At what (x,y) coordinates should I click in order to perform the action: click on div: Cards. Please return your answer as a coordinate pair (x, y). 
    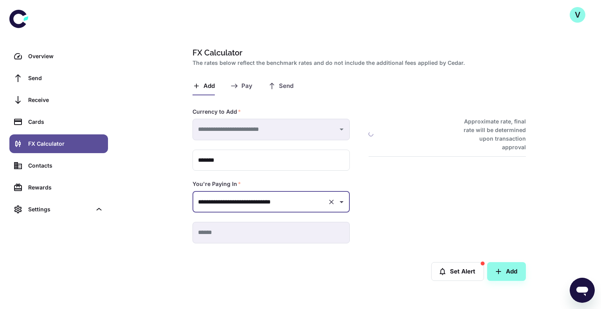
    Looking at the image, I should click on (66, 122).